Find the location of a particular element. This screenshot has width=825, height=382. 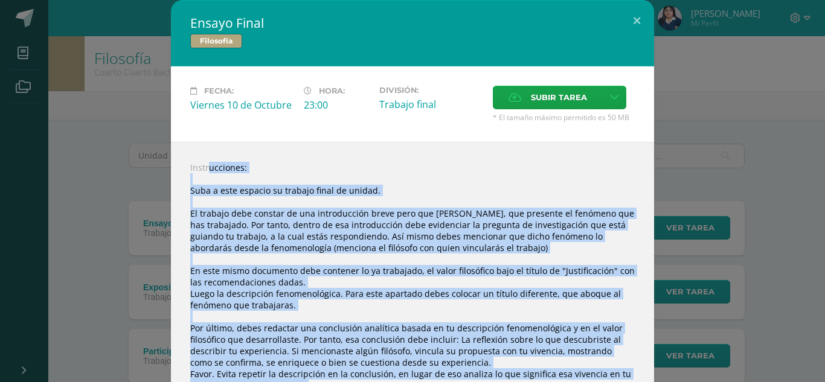

span: * El tamaño máximo permitido es 50 MB is located at coordinates (564, 117).